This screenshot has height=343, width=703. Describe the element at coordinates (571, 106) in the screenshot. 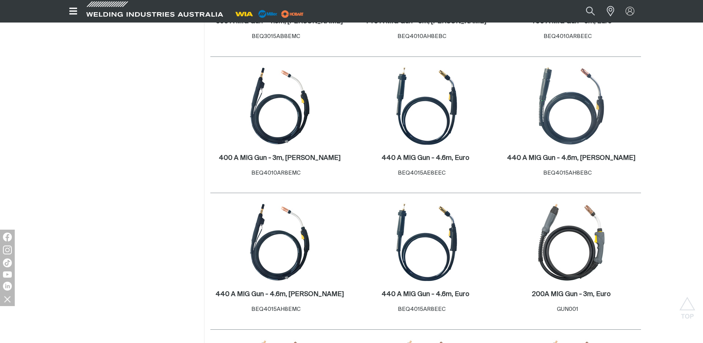

I see `img: 440 A MIG Gun - 4.6m, Bernard` at that location.